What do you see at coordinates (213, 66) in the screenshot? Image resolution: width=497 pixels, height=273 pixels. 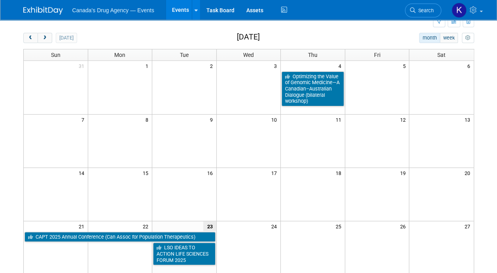 I see `span: 2` at bounding box center [213, 66].